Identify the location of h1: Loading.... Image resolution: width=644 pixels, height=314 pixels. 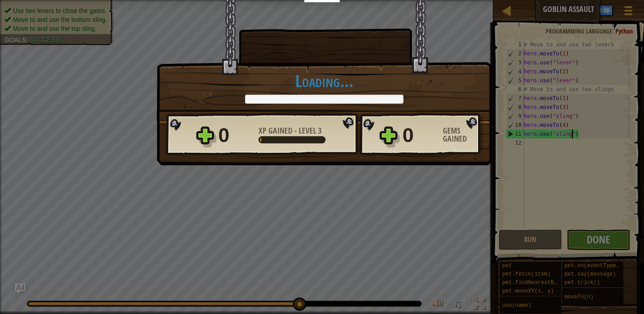
(324, 81).